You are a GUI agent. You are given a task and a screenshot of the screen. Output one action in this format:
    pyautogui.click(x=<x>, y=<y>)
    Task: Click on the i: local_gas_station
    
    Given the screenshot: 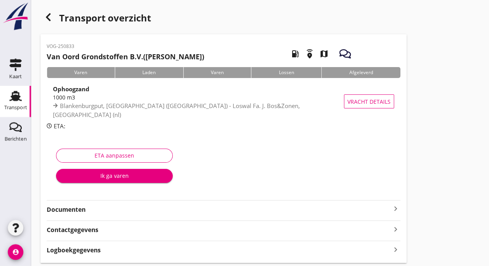 What is the action you would take?
    pyautogui.click(x=295, y=54)
    